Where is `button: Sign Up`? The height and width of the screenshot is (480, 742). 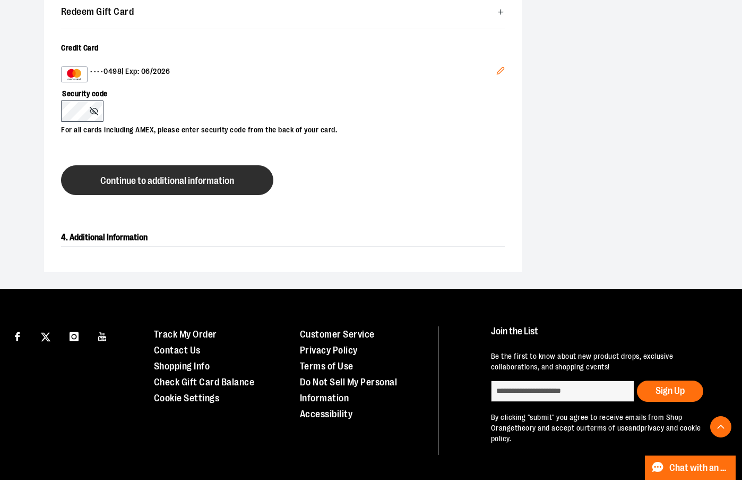
button: Sign Up is located at coordinates (670, 391).